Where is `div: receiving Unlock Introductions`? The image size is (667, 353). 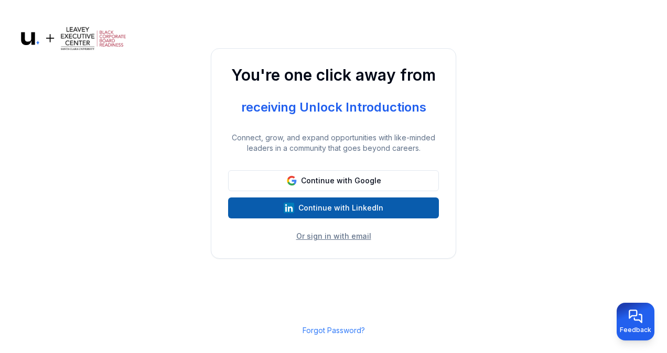 div: receiving Unlock Introductions is located at coordinates (333, 107).